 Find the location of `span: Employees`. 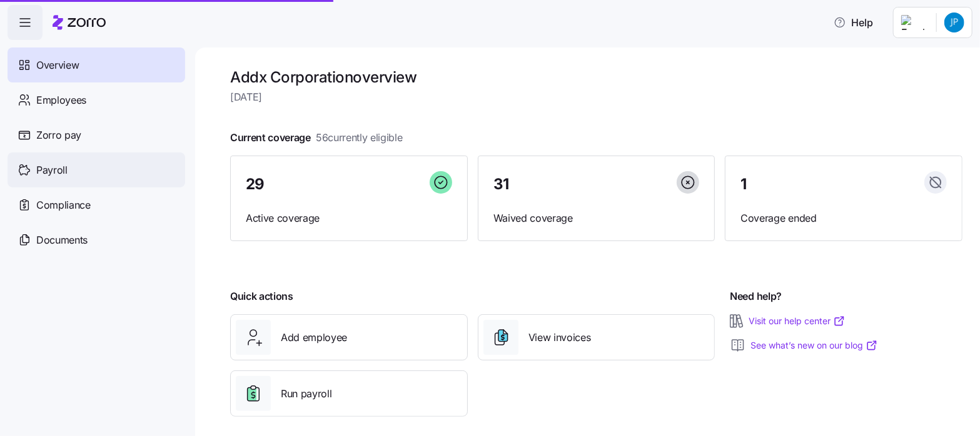

span: Employees is located at coordinates (61, 100).